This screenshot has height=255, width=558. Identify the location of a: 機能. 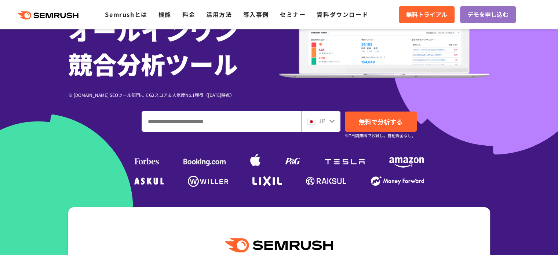
(165, 14).